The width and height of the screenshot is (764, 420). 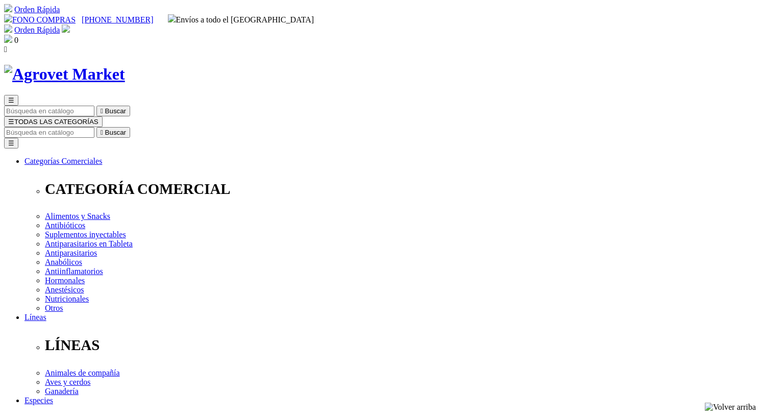 I want to click on a: Nutricionales, so click(x=67, y=298).